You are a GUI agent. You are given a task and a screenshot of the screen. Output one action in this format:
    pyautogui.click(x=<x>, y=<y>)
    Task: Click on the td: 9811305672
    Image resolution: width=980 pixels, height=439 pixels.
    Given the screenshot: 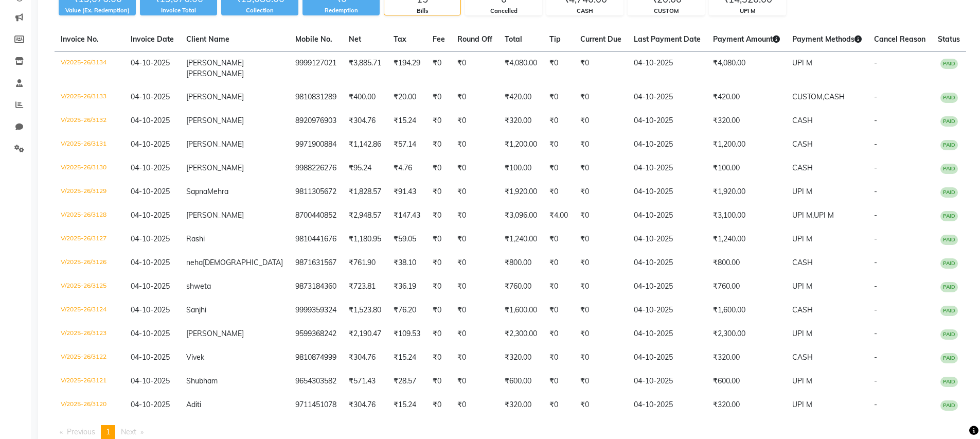 What is the action you would take?
    pyautogui.click(x=316, y=192)
    